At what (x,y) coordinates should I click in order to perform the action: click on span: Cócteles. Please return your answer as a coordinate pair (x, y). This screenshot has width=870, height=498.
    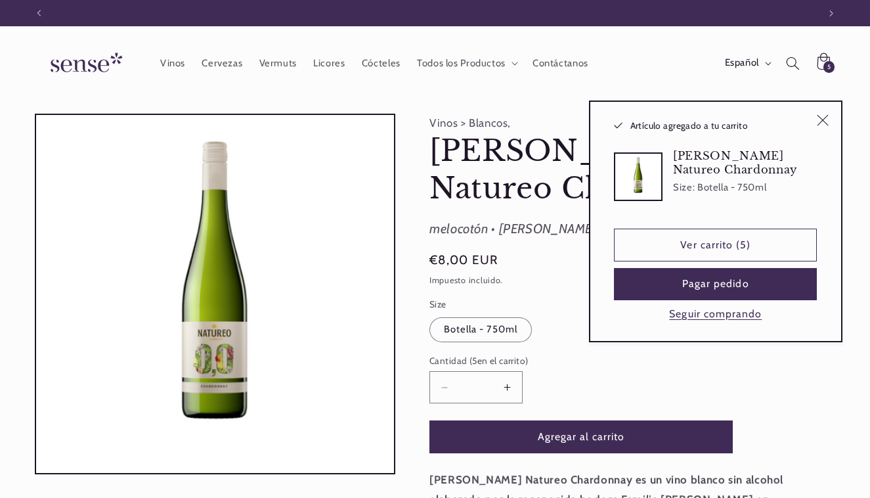
    Looking at the image, I should click on (381, 63).